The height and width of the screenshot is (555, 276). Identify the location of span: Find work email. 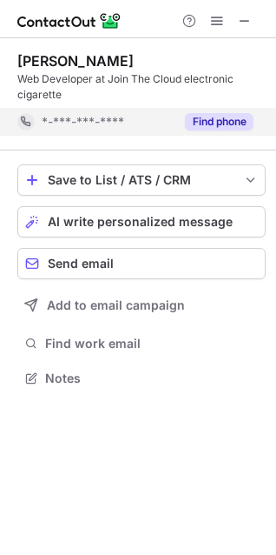
(152, 343).